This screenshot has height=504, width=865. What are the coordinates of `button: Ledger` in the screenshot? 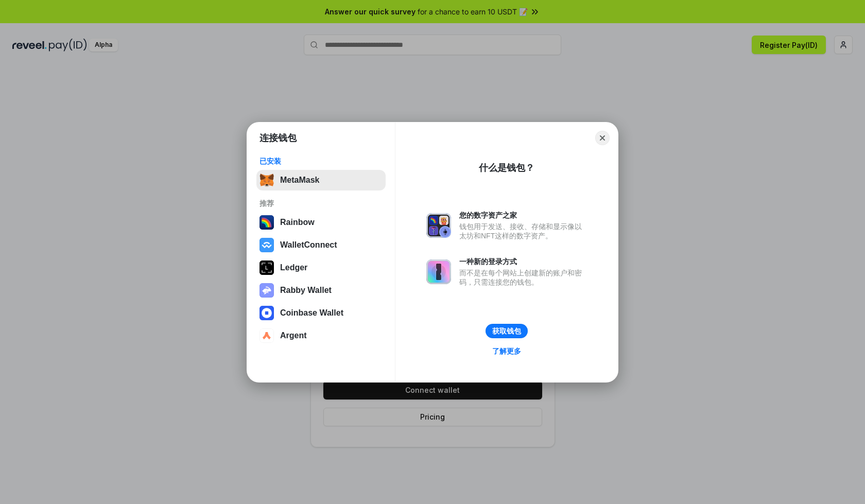 It's located at (321, 267).